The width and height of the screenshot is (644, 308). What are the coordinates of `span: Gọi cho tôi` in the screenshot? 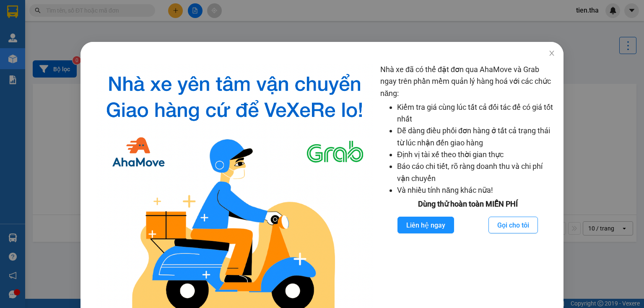 It's located at (513, 225).